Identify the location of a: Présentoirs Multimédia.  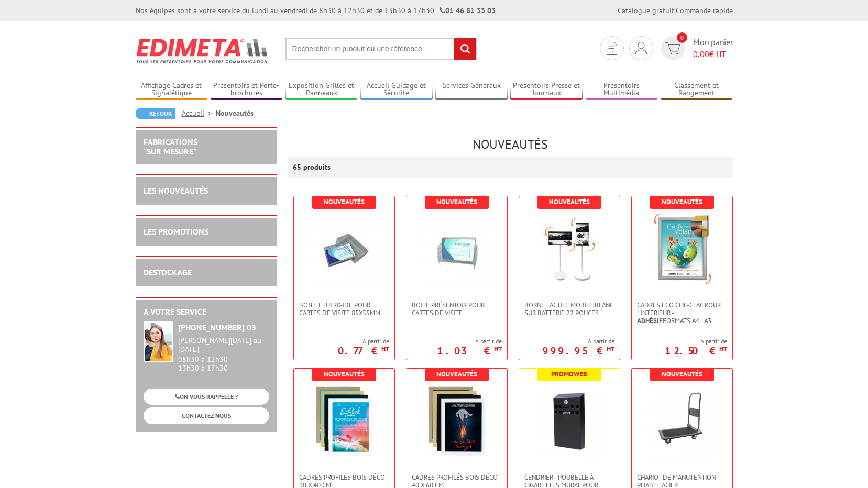
(622, 90).